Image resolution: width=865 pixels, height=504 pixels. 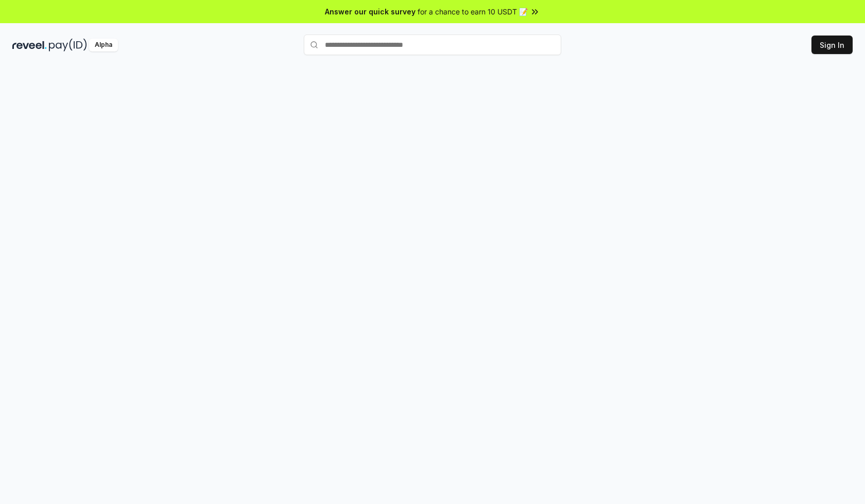 I want to click on span: for a chance to earn 10 USDT 📝, so click(x=473, y=11).